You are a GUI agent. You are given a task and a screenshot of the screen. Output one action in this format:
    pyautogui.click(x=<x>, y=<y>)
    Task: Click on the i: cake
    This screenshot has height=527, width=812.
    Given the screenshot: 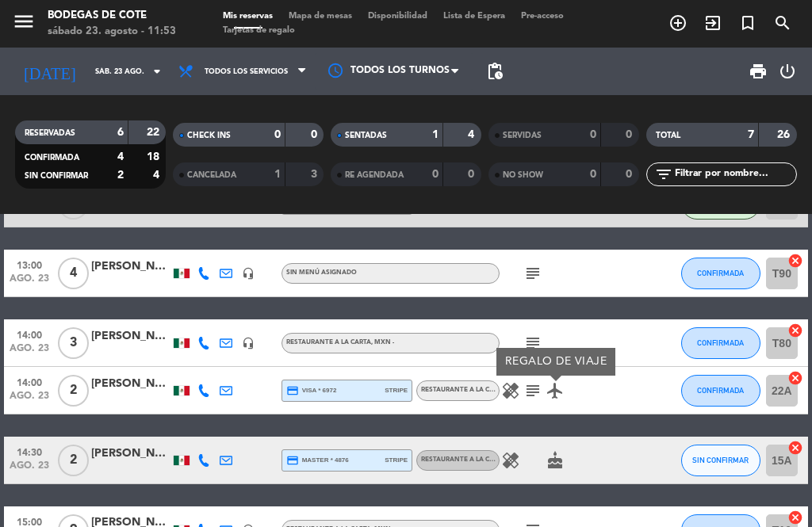 What is the action you would take?
    pyautogui.click(x=555, y=460)
    